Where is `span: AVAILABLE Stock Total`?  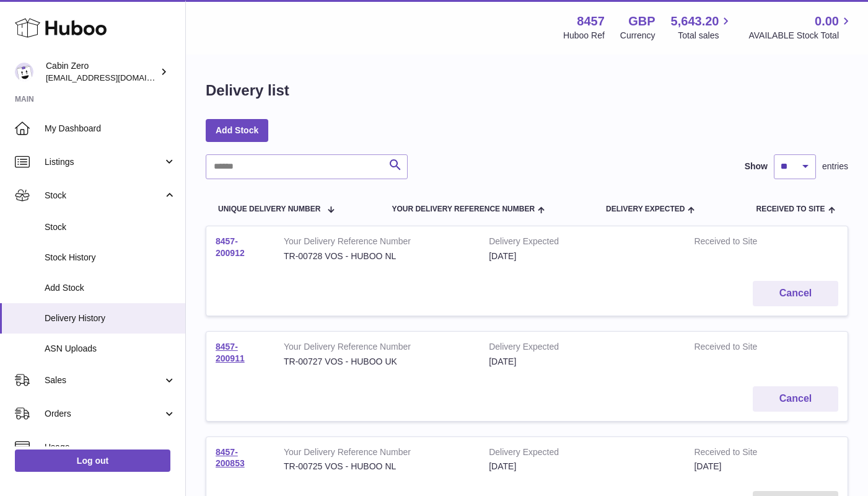 span: AVAILABLE Stock Total is located at coordinates (801, 36).